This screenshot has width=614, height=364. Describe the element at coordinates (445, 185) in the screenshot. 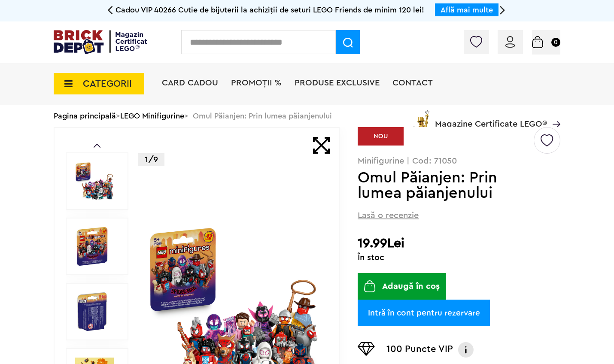

I see `h1: Omul Păianjen: Prin lumea păianjenului` at that location.